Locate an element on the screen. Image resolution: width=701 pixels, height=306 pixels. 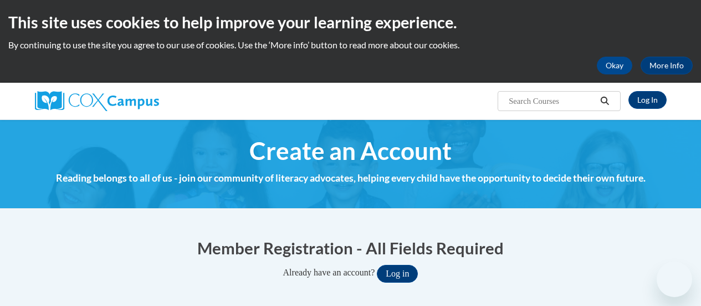
h4: Reading belongs to all of us - join our community of literacy advocates, helping every child have... is located at coordinates (351, 178).